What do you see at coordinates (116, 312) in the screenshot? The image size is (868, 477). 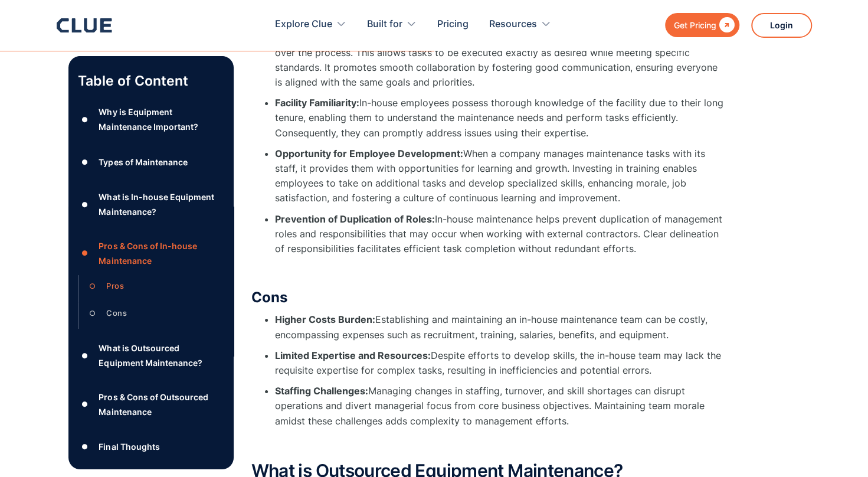 I see `div: Cons` at bounding box center [116, 312].